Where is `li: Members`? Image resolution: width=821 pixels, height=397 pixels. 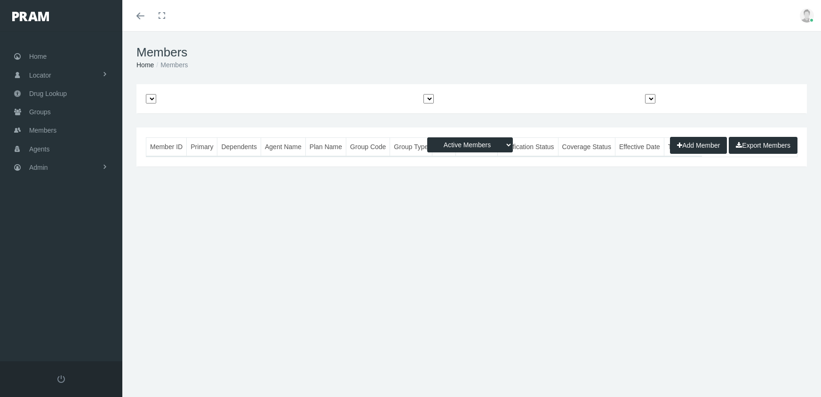
li: Members is located at coordinates (171, 65).